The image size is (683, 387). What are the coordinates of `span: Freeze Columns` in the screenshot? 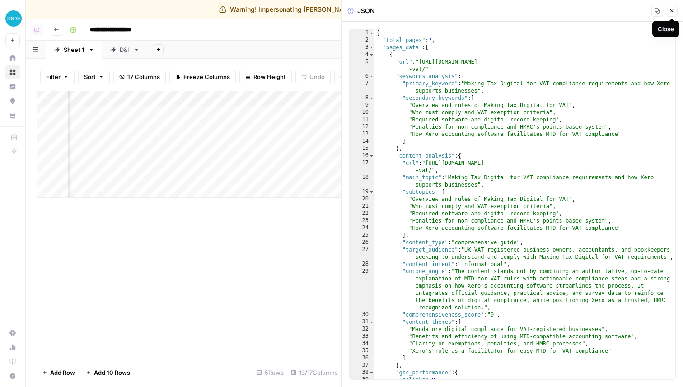 It's located at (207, 77).